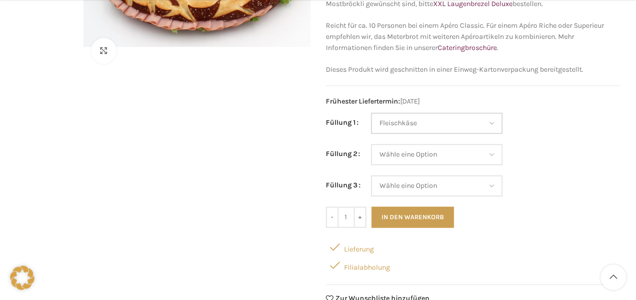 The width and height of the screenshot is (636, 300). What do you see at coordinates (472, 37) in the screenshot?
I see `p: Reicht für ca. 10 Personen bei einem Apéro Classic. Für einem Apéro Riche oder Superieur empfehle...` at bounding box center [472, 37].